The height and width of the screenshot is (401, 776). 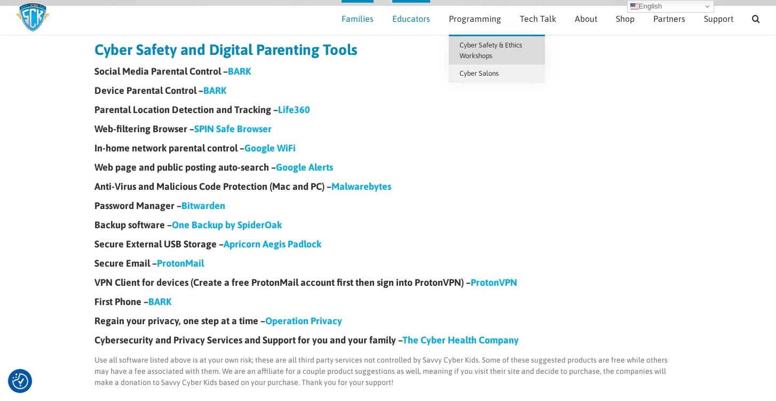 What do you see at coordinates (388, 110) in the screenshot?
I see `h4: Parental Location Detection and Tracking –` at bounding box center [388, 110].